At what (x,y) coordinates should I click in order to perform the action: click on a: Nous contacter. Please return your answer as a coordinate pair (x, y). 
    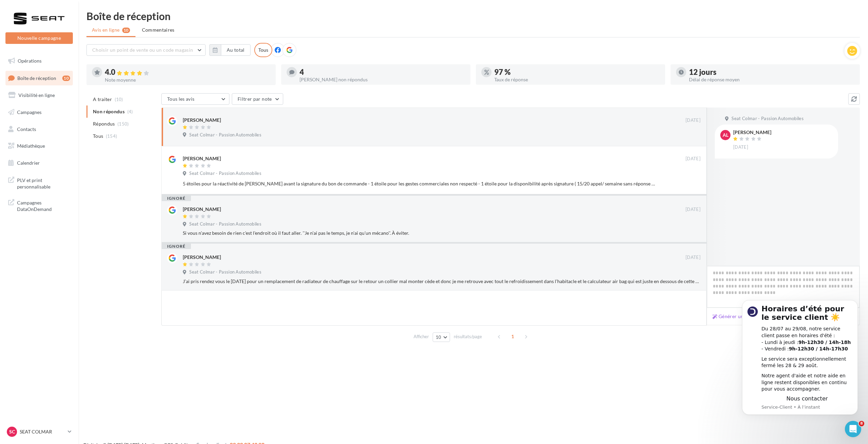
    Looking at the image, I should click on (75, 109).